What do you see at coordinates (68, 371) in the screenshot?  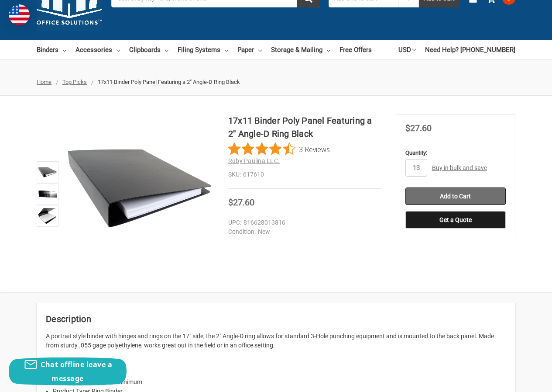 I see `button: Chat offline leave a message` at bounding box center [68, 371].